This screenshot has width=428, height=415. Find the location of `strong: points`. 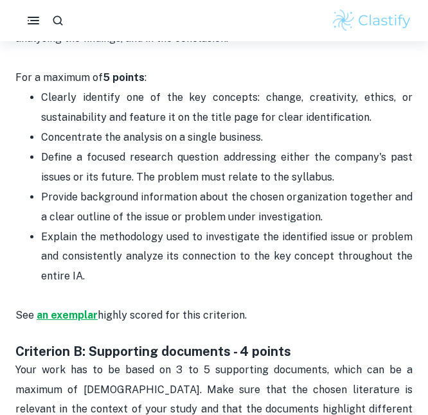

strong: points is located at coordinates (128, 77).